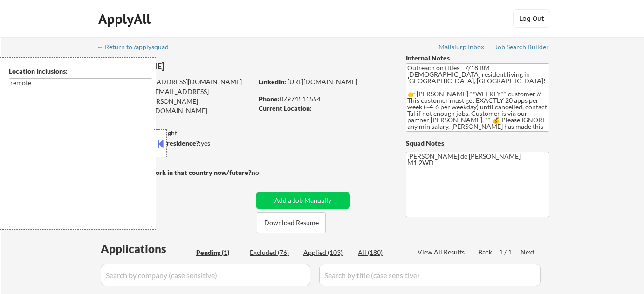 The width and height of the screenshot is (644, 294). What do you see at coordinates (478, 58) in the screenshot?
I see `div: Internal Notes` at bounding box center [478, 58].